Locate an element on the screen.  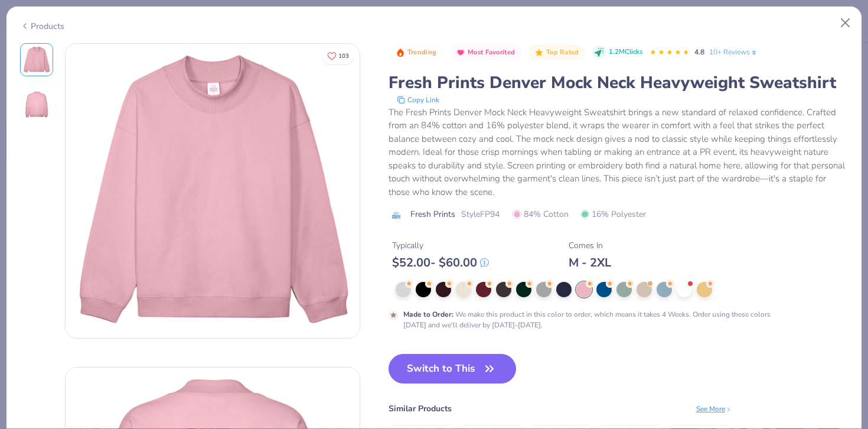
button: Switch to This is located at coordinates (452, 369).